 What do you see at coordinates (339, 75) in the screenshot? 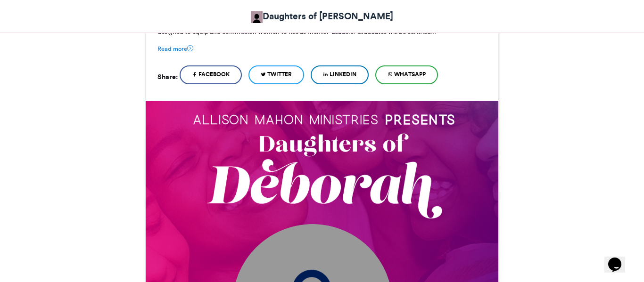
I see `a: LinkedIn` at bounding box center [339, 75].